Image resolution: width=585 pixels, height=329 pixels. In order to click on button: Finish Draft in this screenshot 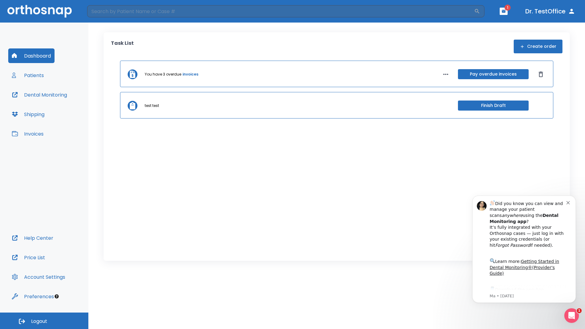, I will do `click(493, 105)`.